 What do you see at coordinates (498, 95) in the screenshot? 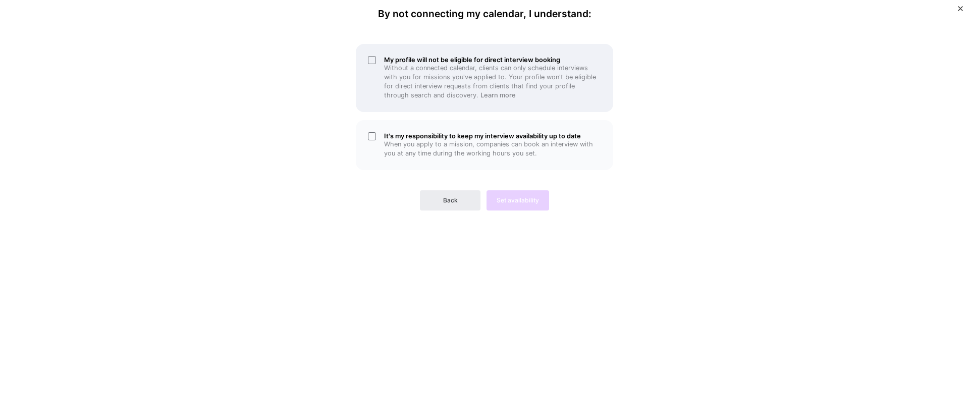
I see `a: Learn more` at bounding box center [498, 95].